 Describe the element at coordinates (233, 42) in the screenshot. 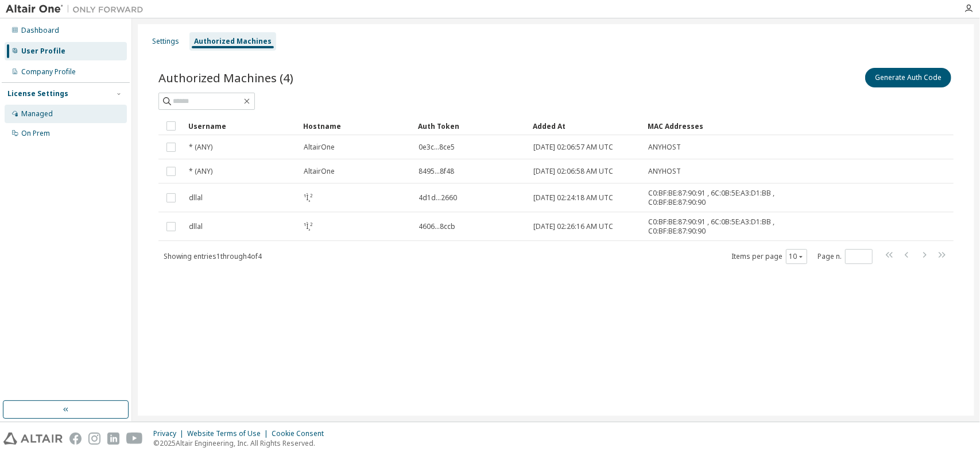

I see `div: Authorized Machines` at that location.